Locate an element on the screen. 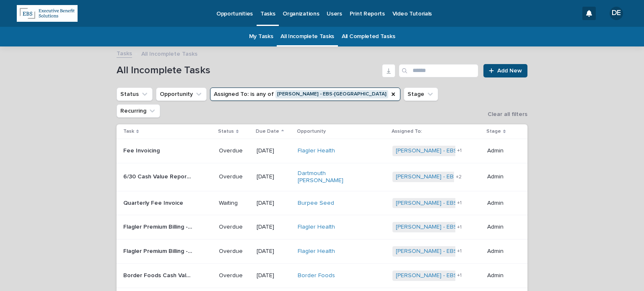 The image size is (644, 291). h1: All Incomplete Tasks is located at coordinates (247, 70).